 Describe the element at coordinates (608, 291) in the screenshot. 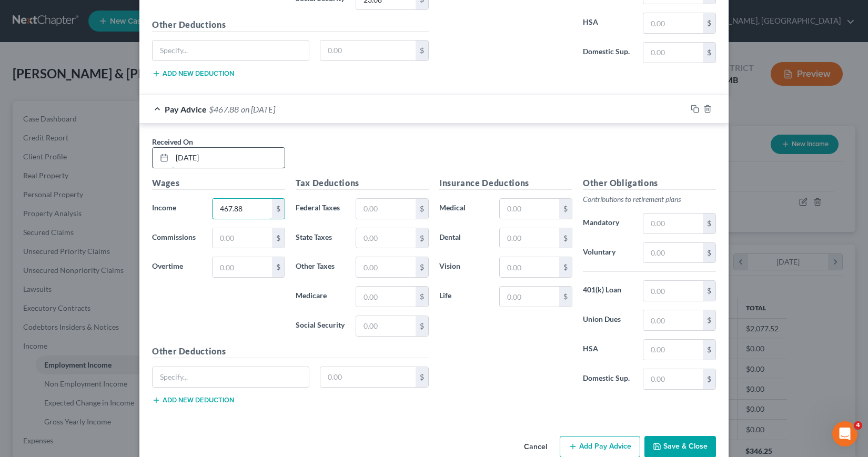

I see `label: 401(k) Loan` at that location.